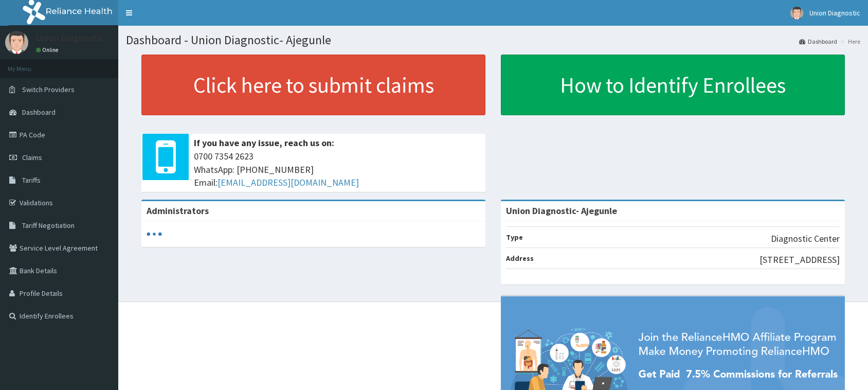 The image size is (868, 390). What do you see at coordinates (849, 41) in the screenshot?
I see `li: Here` at bounding box center [849, 41].